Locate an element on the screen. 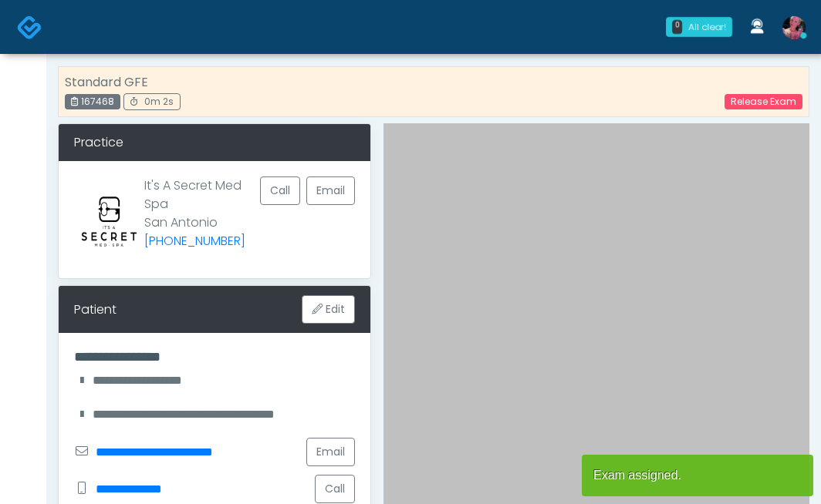 This screenshot has height=504, width=821. p: It's A Secret Med Spa San Antonio is located at coordinates (202, 214).